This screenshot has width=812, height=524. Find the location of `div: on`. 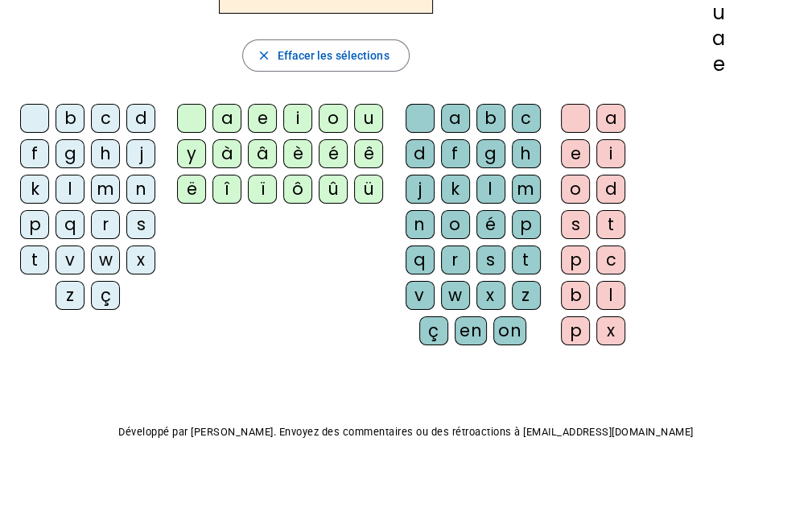

div: on is located at coordinates (510, 330).